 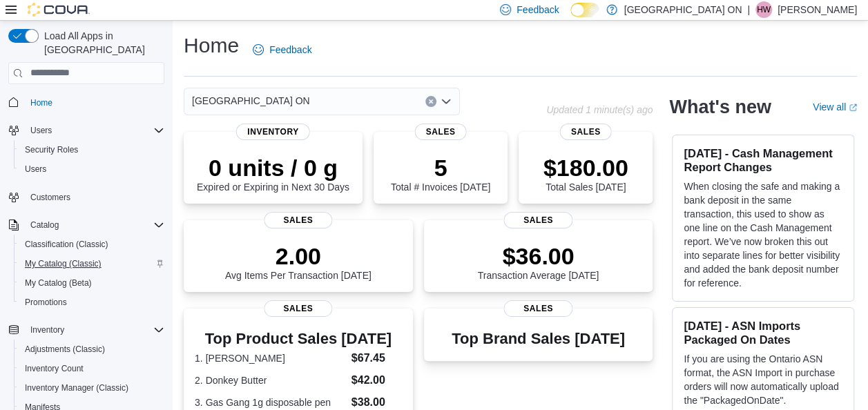 What do you see at coordinates (853, 108) in the screenshot?
I see `svg: External link` at bounding box center [853, 108].